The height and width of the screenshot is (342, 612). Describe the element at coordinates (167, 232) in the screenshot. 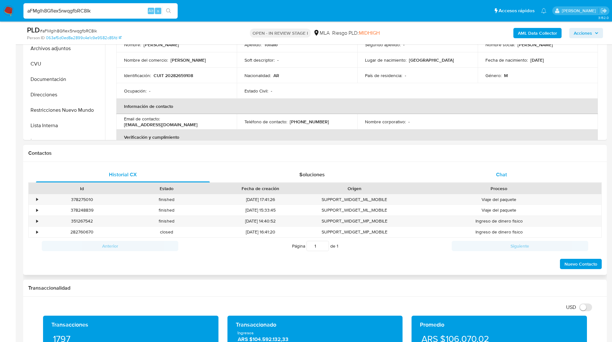

I see `div: closed` at that location.